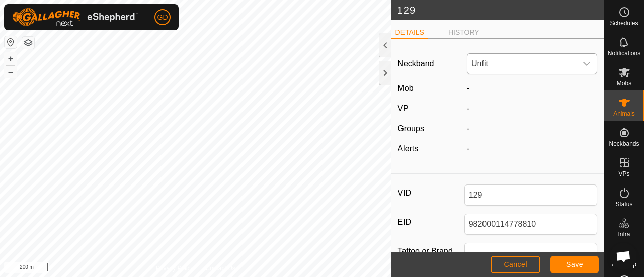  I want to click on label: Mob, so click(404, 88).